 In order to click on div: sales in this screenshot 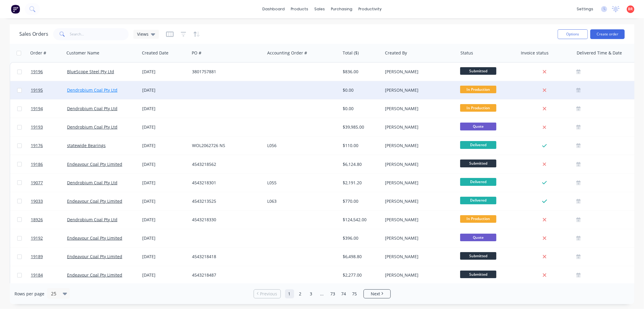, I will do `click(319, 9)`.